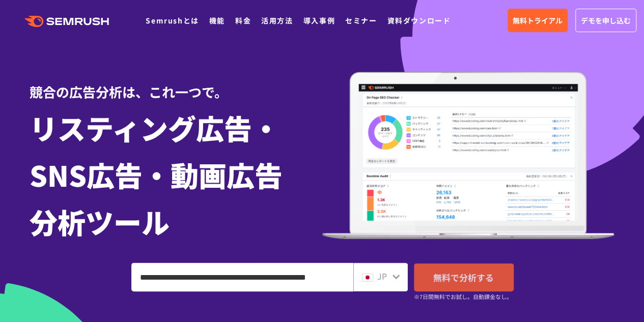 The image size is (644, 322). Describe the element at coordinates (319, 21) in the screenshot. I see `a: 導入事例` at that location.